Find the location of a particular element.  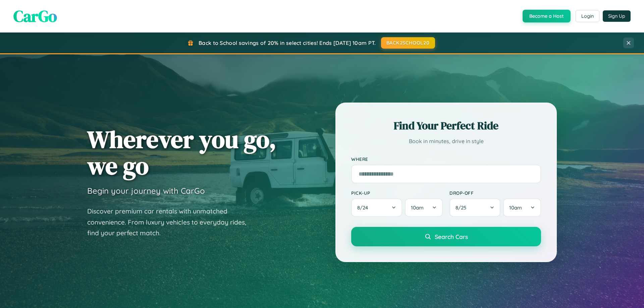

p: Book in minutes, drive in style is located at coordinates (446, 141).